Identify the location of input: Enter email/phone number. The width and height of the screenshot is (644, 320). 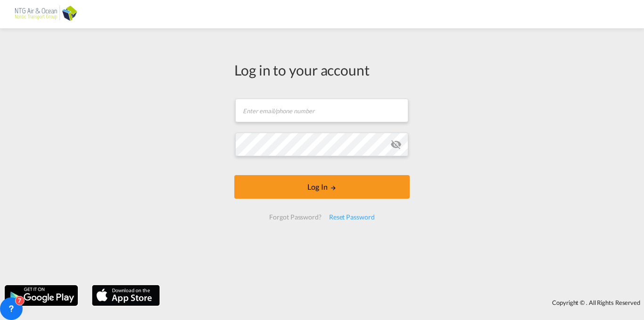
(322, 110).